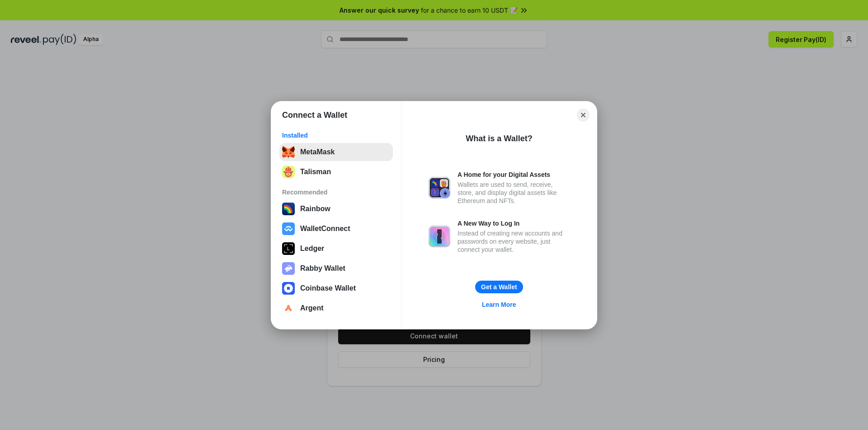  Describe the element at coordinates (312, 249) in the screenshot. I see `div: Ledger` at that location.